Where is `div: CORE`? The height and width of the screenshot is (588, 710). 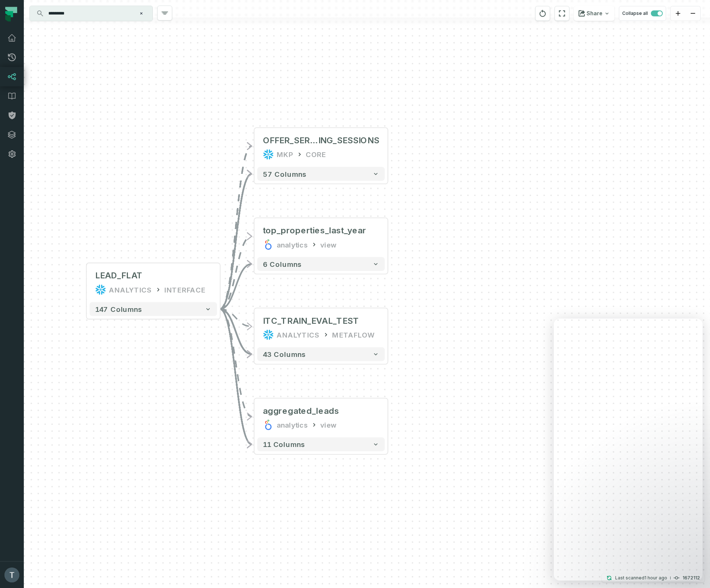
div: CORE is located at coordinates (316, 154).